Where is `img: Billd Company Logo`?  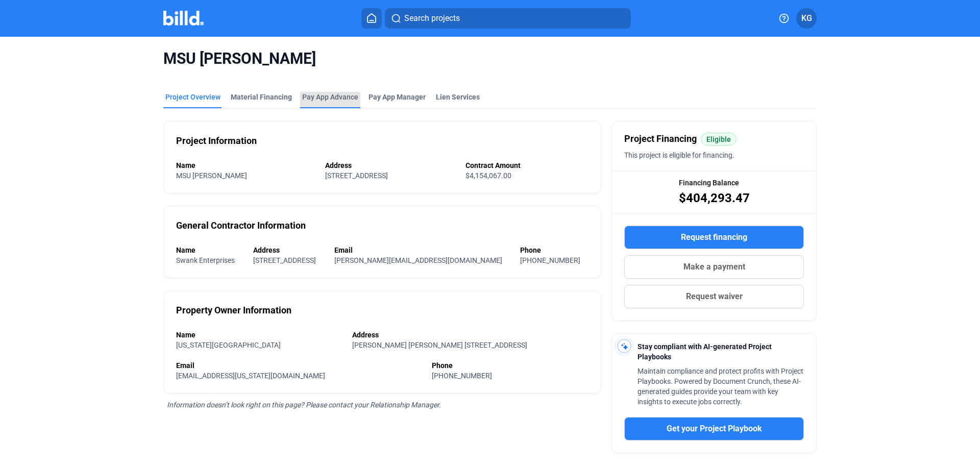 img: Billd Company Logo is located at coordinates (183, 18).